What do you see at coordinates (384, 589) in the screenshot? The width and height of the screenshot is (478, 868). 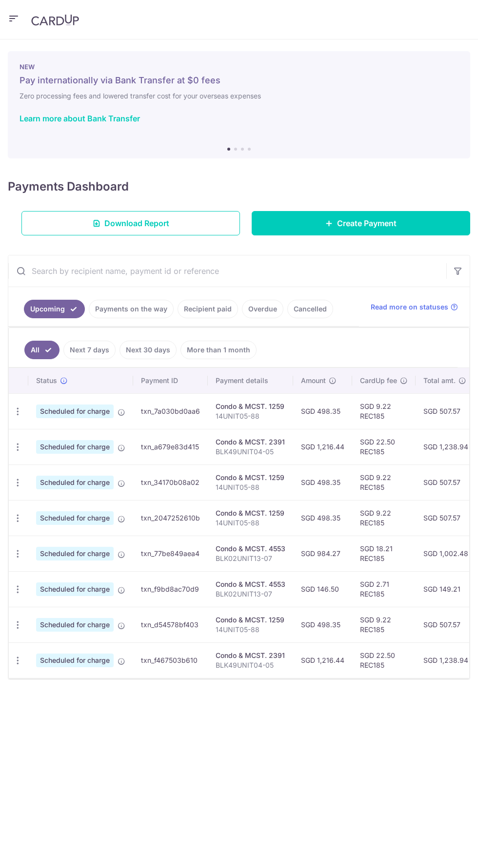 I see `td: SGD 2.71 REC185` at bounding box center [384, 589].